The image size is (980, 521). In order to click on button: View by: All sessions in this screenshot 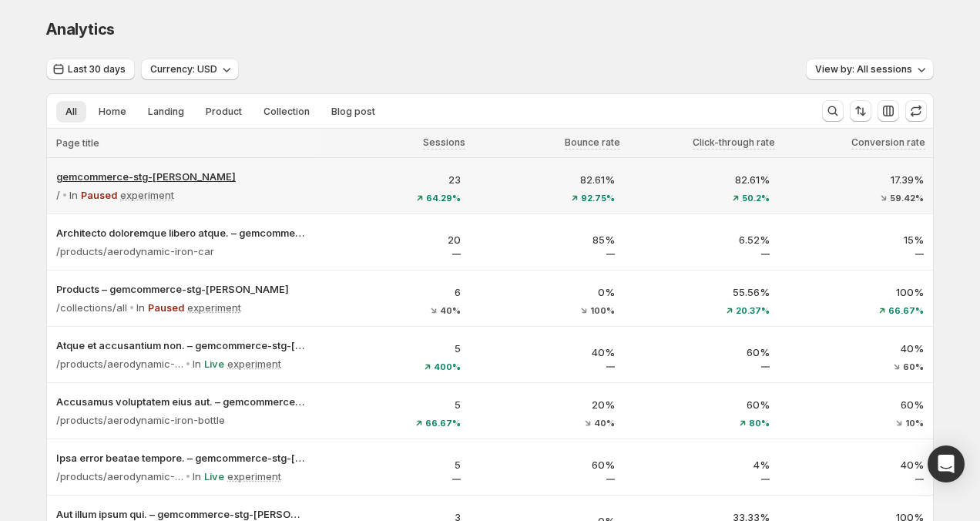, I will do `click(870, 70)`.